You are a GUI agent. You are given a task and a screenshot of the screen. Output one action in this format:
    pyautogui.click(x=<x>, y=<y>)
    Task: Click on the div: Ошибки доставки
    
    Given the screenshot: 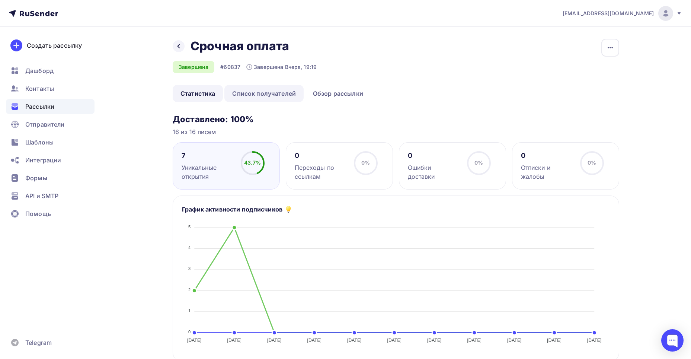 What is the action you would take?
    pyautogui.click(x=434, y=172)
    